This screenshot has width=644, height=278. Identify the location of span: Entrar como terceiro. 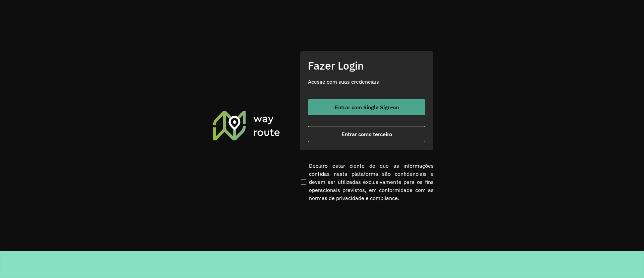
(367, 134).